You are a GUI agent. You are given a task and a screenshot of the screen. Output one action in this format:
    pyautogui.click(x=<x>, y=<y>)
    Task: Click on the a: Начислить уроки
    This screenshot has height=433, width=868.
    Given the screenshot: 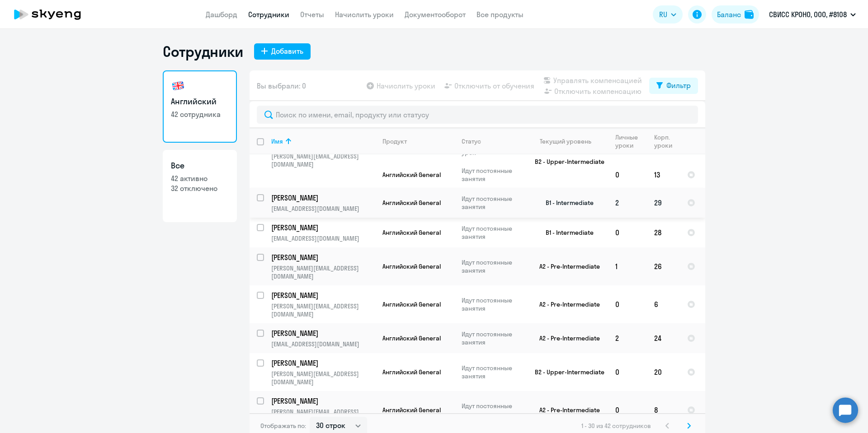 What is the action you would take?
    pyautogui.click(x=364, y=15)
    